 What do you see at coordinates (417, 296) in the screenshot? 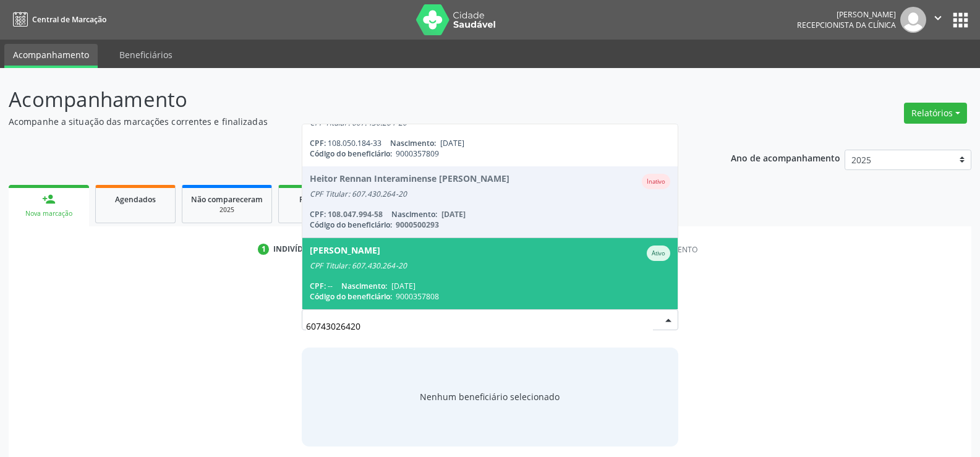
I see `span: 9000357808` at bounding box center [417, 296].